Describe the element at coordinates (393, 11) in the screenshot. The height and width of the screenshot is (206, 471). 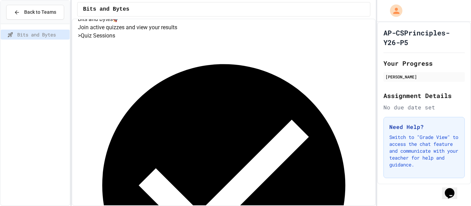
I see `div: My Account` at that location.